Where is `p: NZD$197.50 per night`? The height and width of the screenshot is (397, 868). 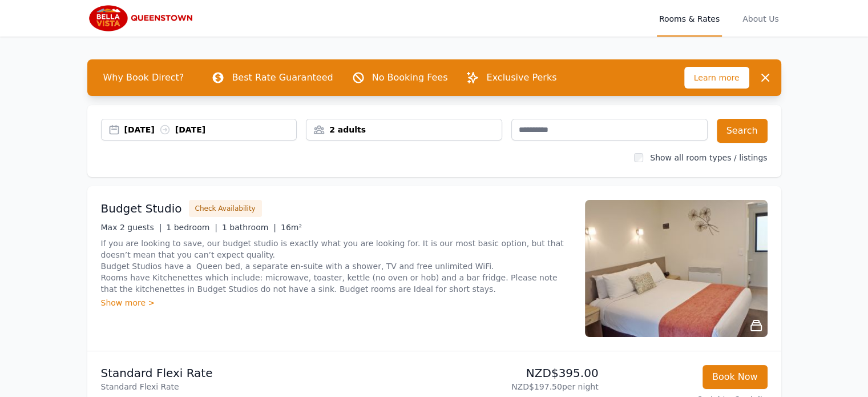
p: NZD$197.50 per night is located at coordinates (519, 387).